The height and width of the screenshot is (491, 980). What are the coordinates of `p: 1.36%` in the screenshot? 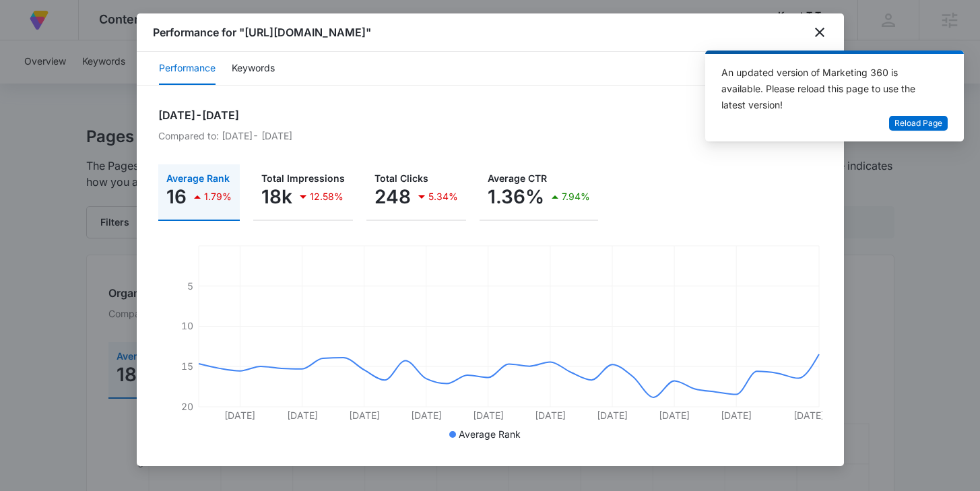 It's located at (516, 197).